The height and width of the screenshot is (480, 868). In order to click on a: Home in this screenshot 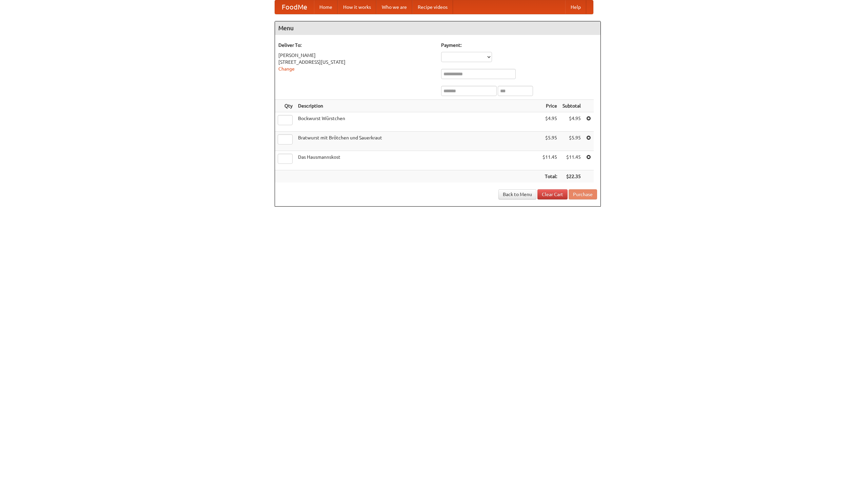, I will do `click(326, 7)`.